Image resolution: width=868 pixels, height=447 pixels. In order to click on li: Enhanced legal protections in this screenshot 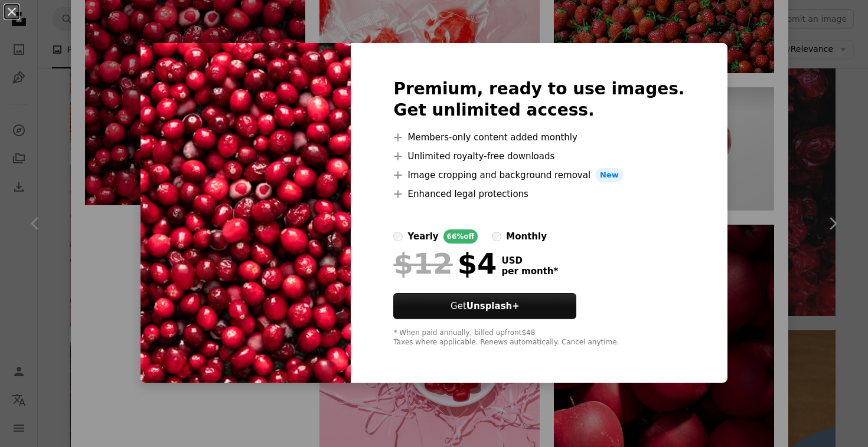, I will do `click(538, 195)`.